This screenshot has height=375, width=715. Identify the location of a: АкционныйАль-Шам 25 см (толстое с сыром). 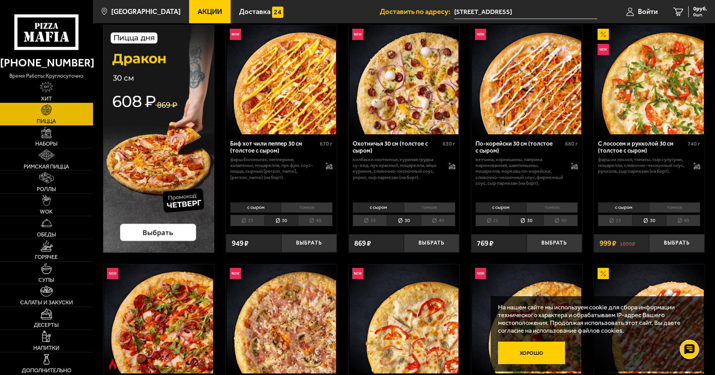
(650, 319).